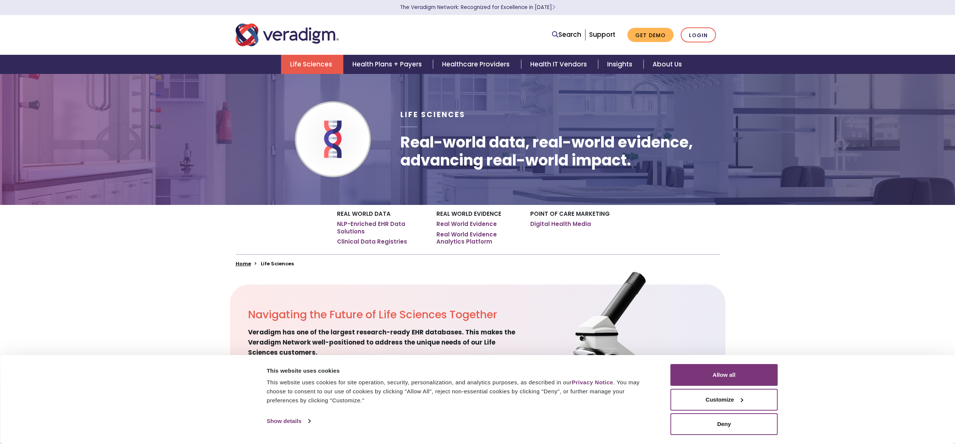  Describe the element at coordinates (560, 224) in the screenshot. I see `a: Digital Health Media` at that location.